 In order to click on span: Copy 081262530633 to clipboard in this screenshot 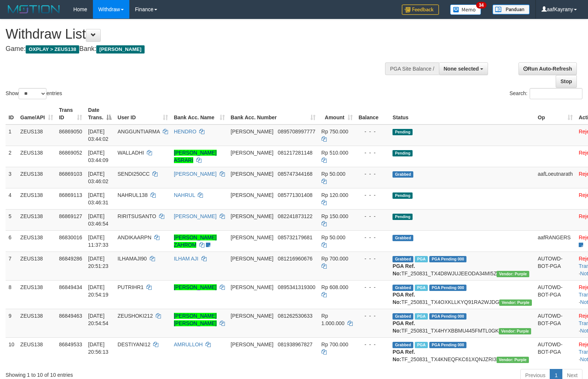, I will do `click(295, 315)`.